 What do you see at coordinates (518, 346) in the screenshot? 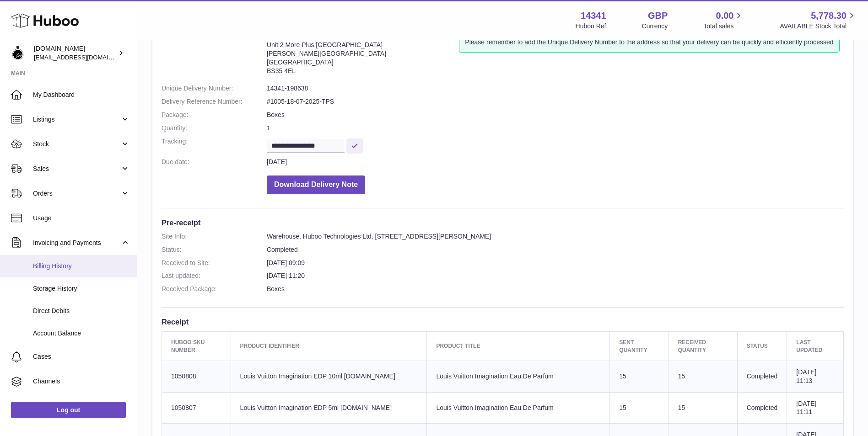
I see `th: Product title` at bounding box center [518, 346].